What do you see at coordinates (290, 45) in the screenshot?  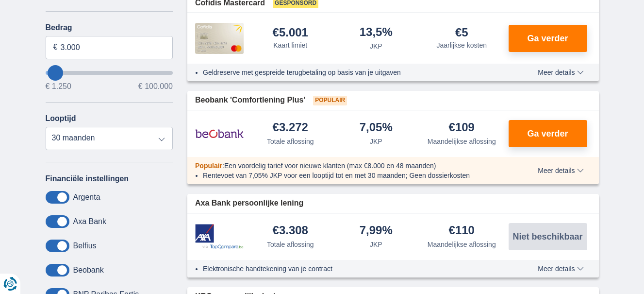 I see `div: Kaart limiet` at bounding box center [290, 45].